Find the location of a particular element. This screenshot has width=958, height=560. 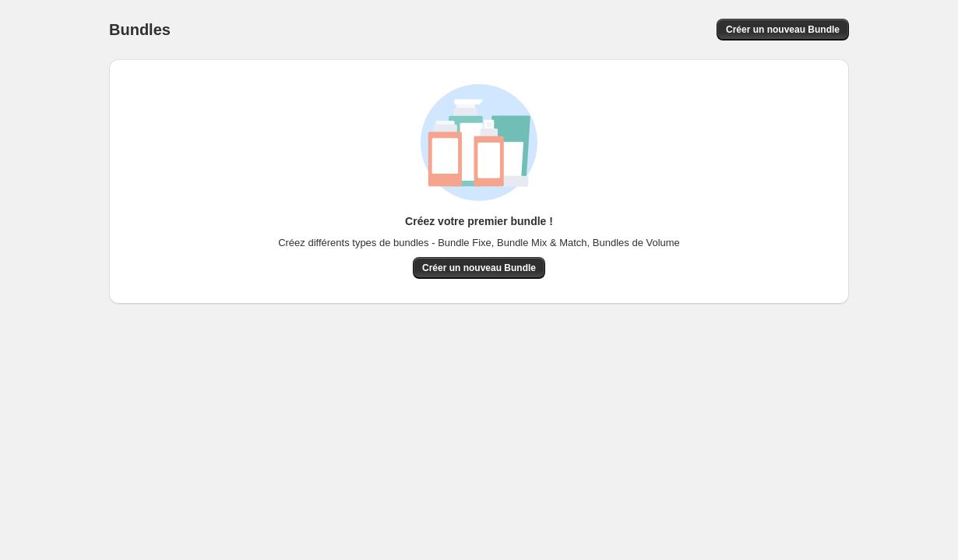

span: Créez différents types de bundles - Bundle Fixe, Bundle Mix & Match, Bundles de Volume is located at coordinates (479, 243).